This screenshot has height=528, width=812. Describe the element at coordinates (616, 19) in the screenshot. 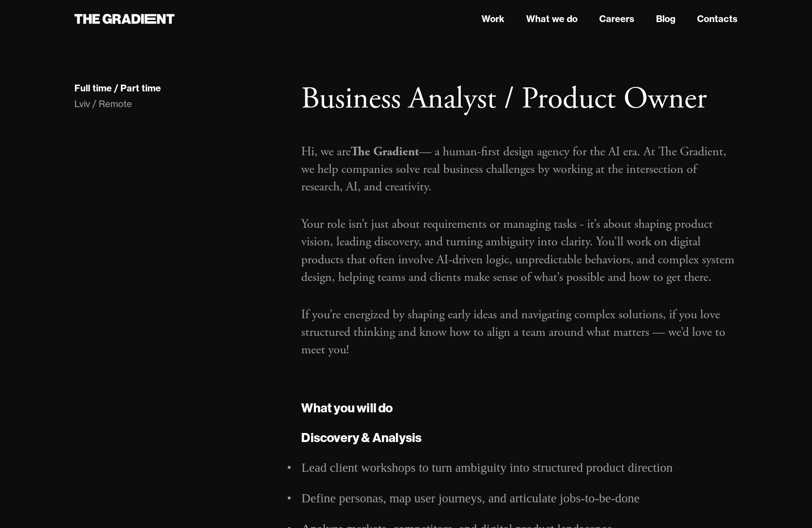

I see `a: Careers` at that location.